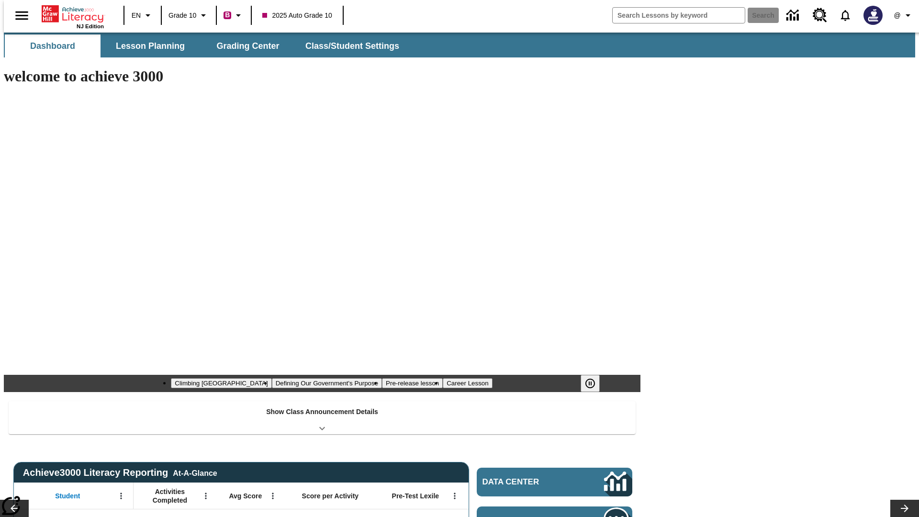 This screenshot has width=919, height=517. I want to click on button: Class/Student Settings, so click(352, 46).